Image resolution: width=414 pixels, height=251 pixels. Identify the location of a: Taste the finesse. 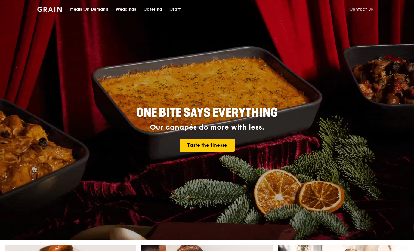
(207, 145).